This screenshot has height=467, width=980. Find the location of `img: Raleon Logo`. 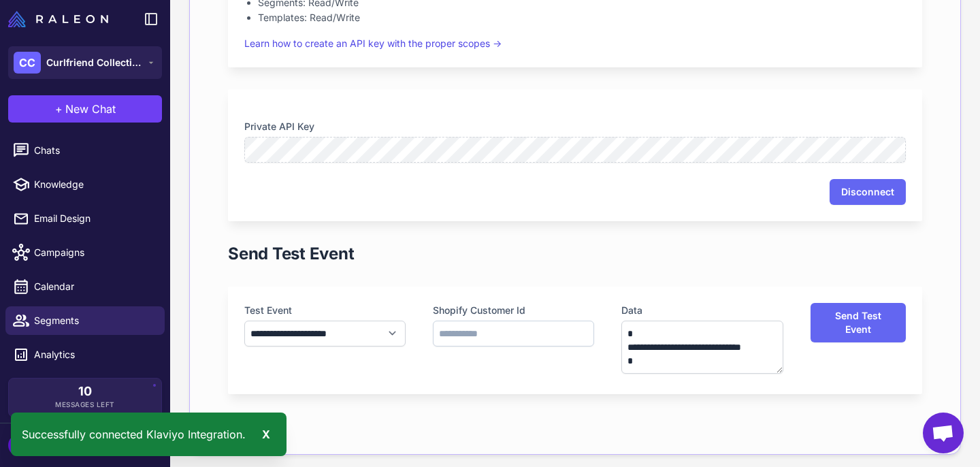

img: Raleon Logo is located at coordinates (58, 19).